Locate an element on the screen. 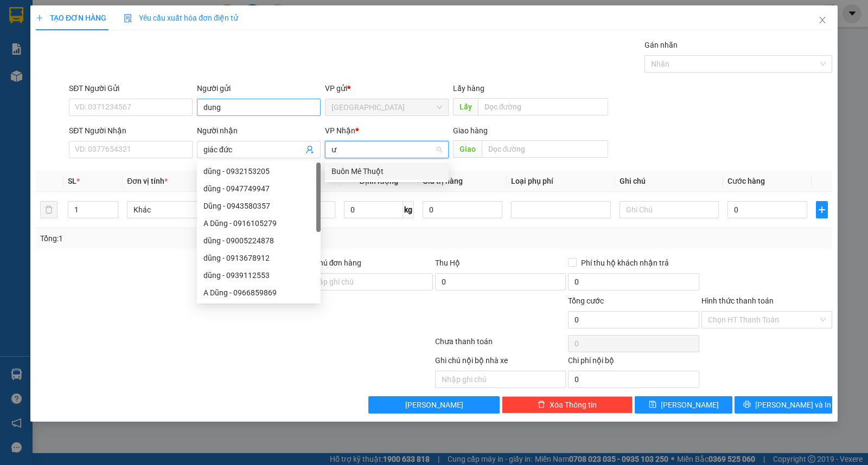 This screenshot has width=868, height=465. div: dũng - 09005224878 is located at coordinates (258, 241).